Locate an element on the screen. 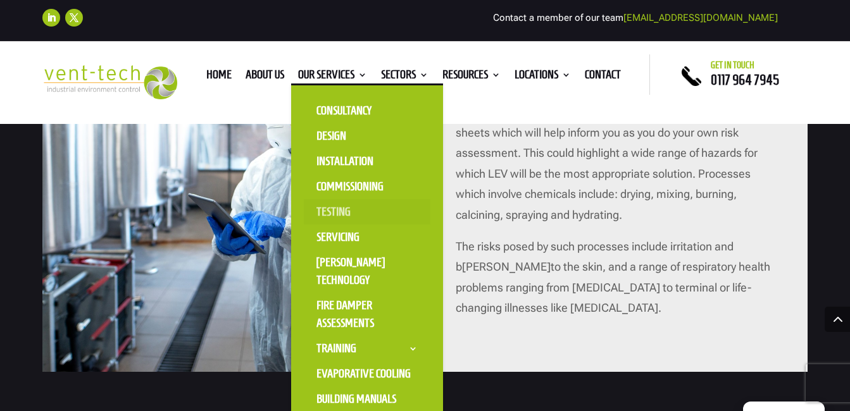 The image size is (850, 411). a: Home is located at coordinates (219, 77).